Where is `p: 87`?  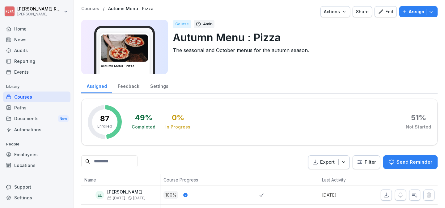
p: 87 is located at coordinates (105, 119).